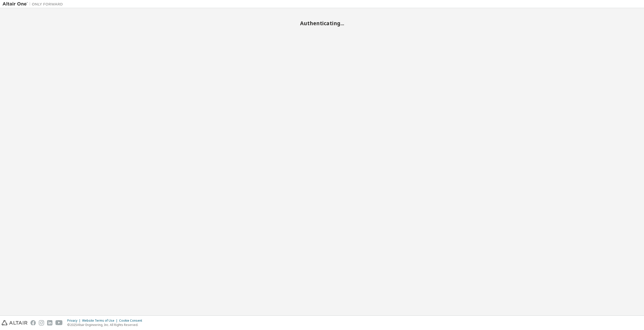  Describe the element at coordinates (14, 322) in the screenshot. I see `img: altair_logo.svg` at that location.